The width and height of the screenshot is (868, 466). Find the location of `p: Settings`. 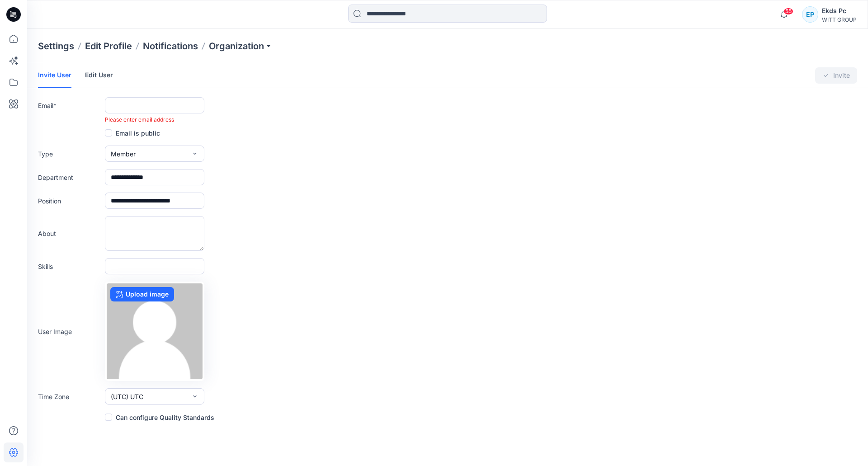

p: Settings is located at coordinates (56, 46).